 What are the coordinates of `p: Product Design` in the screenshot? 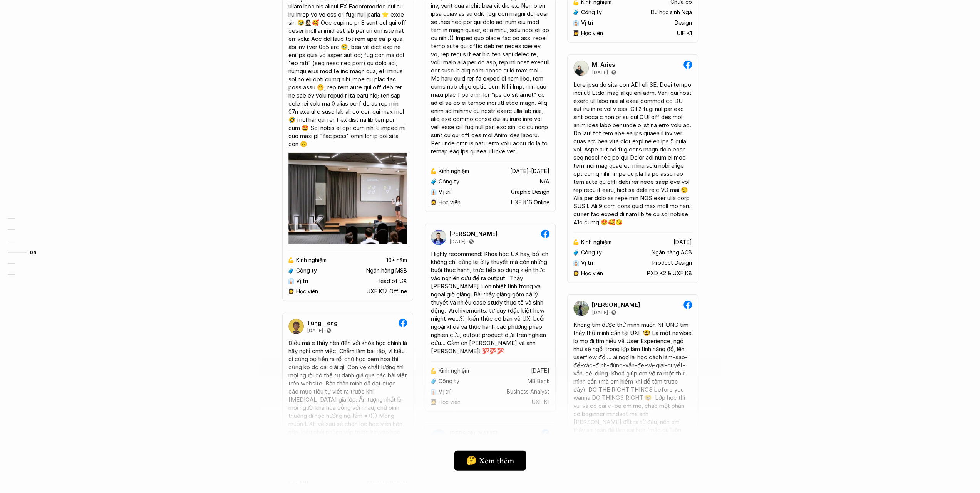 It's located at (673, 262).